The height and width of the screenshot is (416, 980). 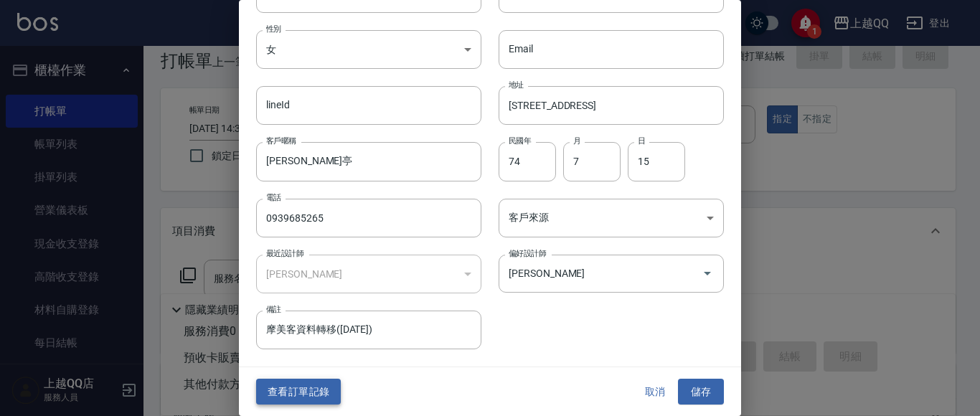 I want to click on label: 月, so click(x=577, y=140).